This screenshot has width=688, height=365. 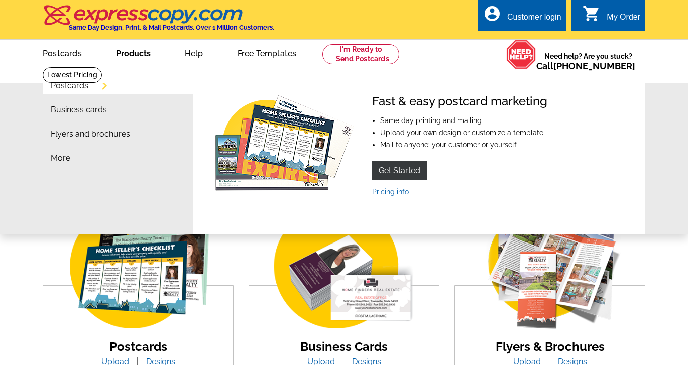 I want to click on a: Get Started, so click(x=399, y=171).